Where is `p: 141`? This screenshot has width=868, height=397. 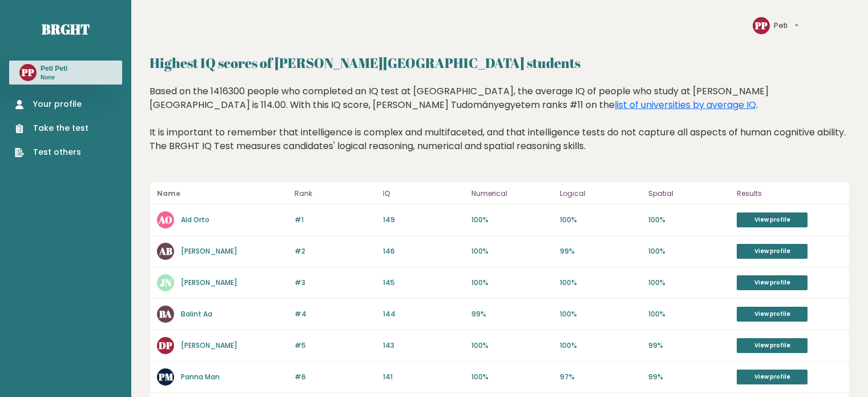 p: 141 is located at coordinates (423, 377).